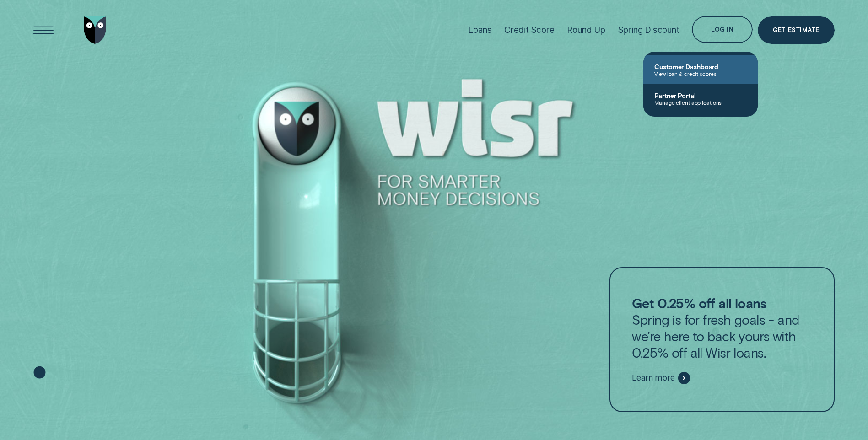  Describe the element at coordinates (586, 30) in the screenshot. I see `div: Round Up` at that location.